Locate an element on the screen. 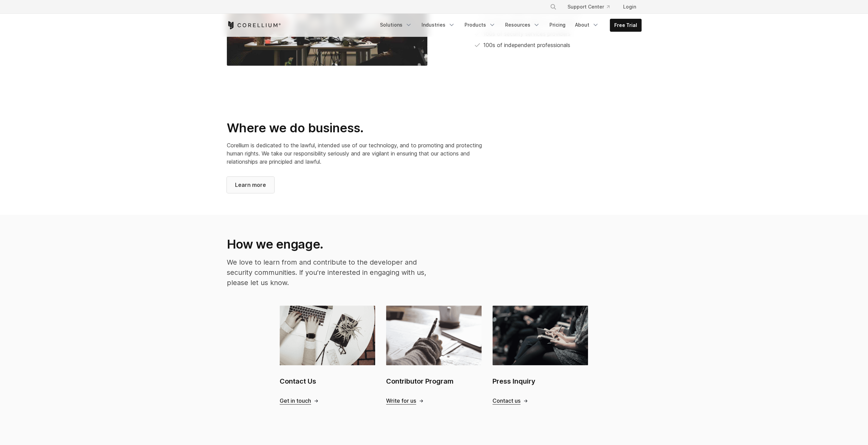  a: Resources is located at coordinates (522, 25).